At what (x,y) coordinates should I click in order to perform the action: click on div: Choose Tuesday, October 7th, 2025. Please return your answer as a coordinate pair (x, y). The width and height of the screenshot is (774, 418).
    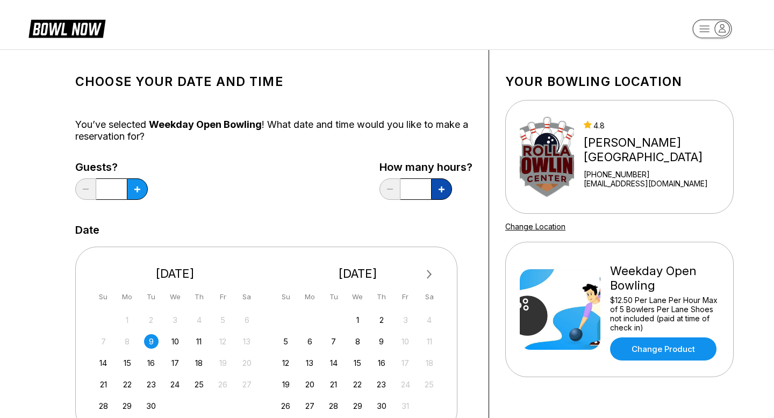
    Looking at the image, I should click on (333, 341).